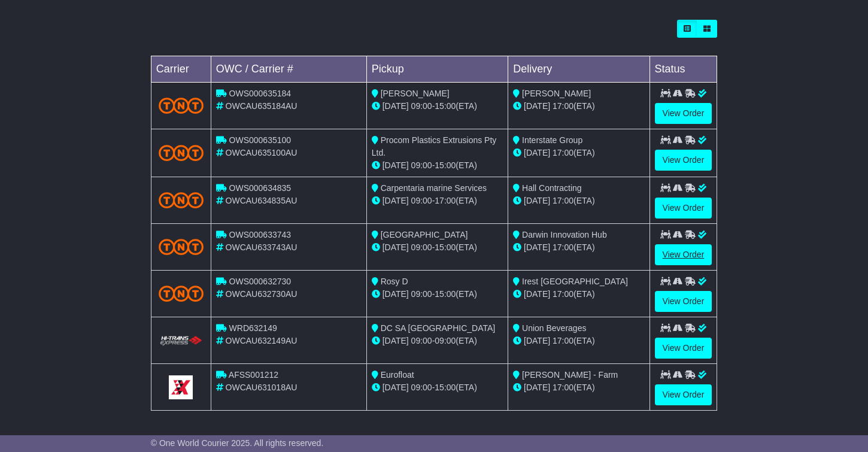 This screenshot has width=868, height=452. I want to click on span: OWCAU631018AU, so click(261, 387).